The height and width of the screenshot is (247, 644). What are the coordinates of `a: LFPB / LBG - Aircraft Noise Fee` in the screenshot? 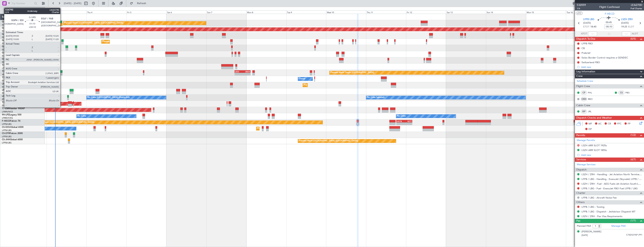 It's located at (599, 197).